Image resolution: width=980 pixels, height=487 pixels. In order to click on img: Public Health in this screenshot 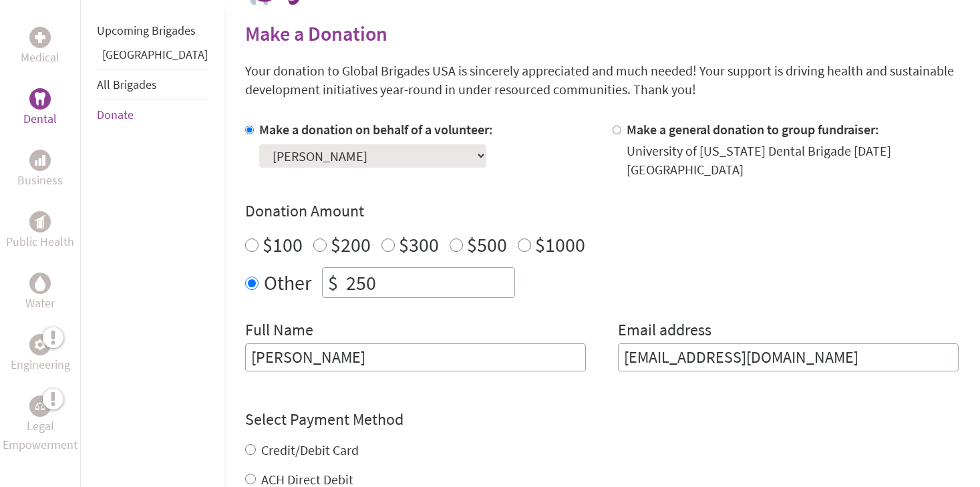, I will do `click(40, 222)`.